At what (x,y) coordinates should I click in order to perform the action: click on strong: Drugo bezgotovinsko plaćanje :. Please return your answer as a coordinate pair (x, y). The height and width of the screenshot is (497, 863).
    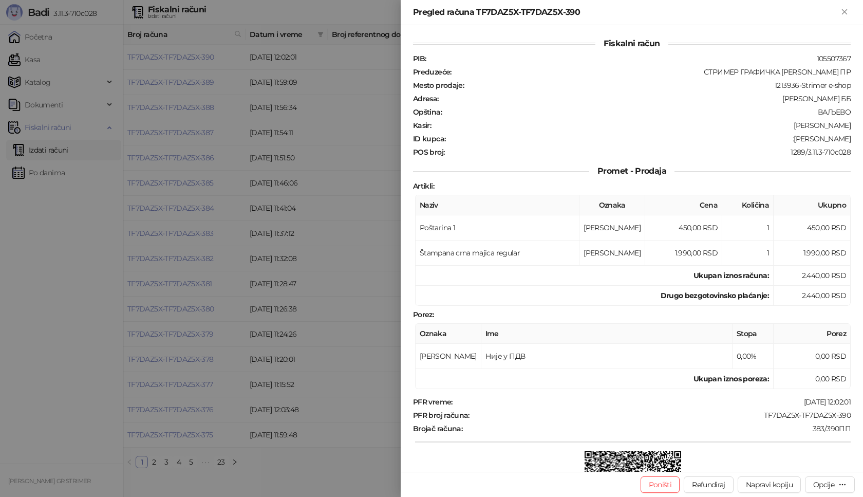
    Looking at the image, I should click on (715, 295).